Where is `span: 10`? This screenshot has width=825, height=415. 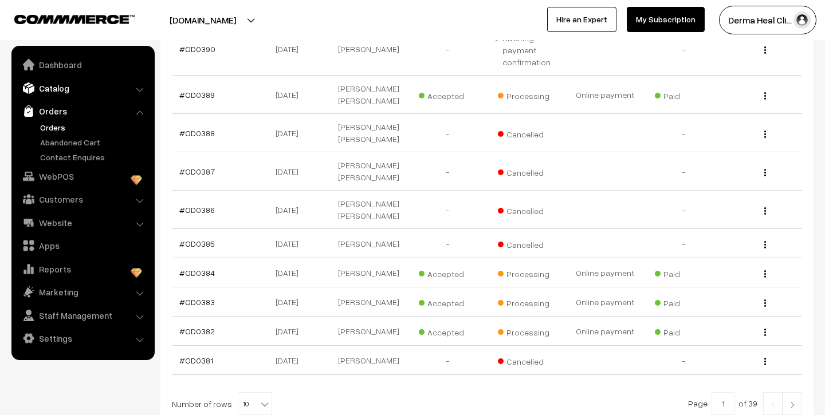
span: 10 is located at coordinates (255, 404).